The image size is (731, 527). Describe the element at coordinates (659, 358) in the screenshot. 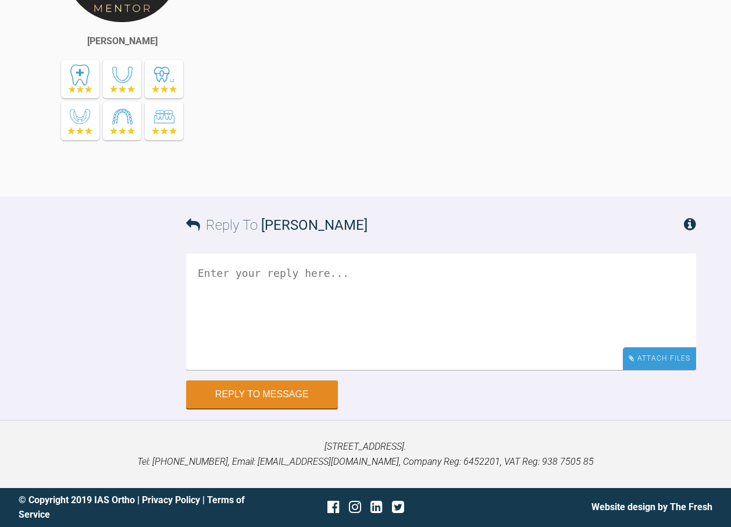

I see `div: Attach Files` at that location.